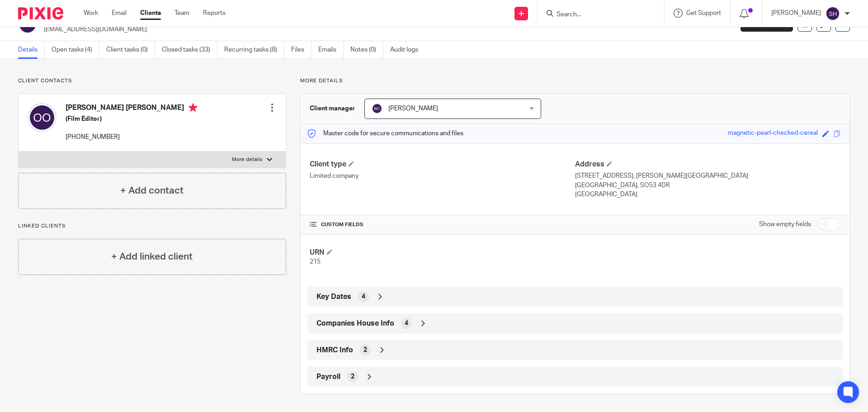  What do you see at coordinates (131, 50) in the screenshot?
I see `a: Client tasks (0)` at bounding box center [131, 50].